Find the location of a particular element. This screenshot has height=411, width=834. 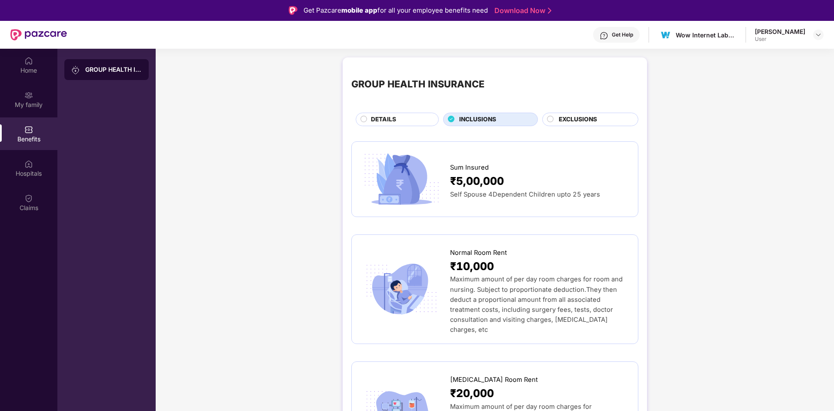

div: Get Help is located at coordinates (622, 35).